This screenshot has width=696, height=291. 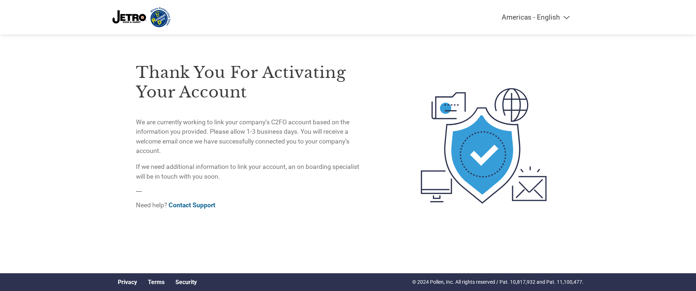 What do you see at coordinates (156, 282) in the screenshot?
I see `a: Terms` at bounding box center [156, 282].